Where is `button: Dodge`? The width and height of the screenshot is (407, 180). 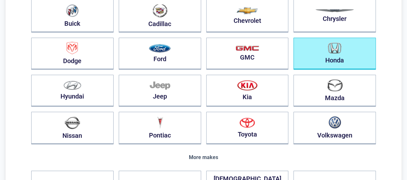 button: Dodge is located at coordinates (72, 53).